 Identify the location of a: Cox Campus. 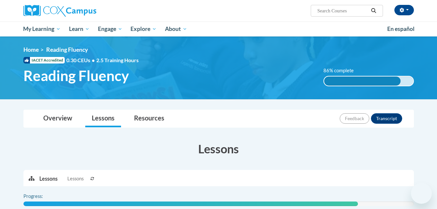
(85, 11).